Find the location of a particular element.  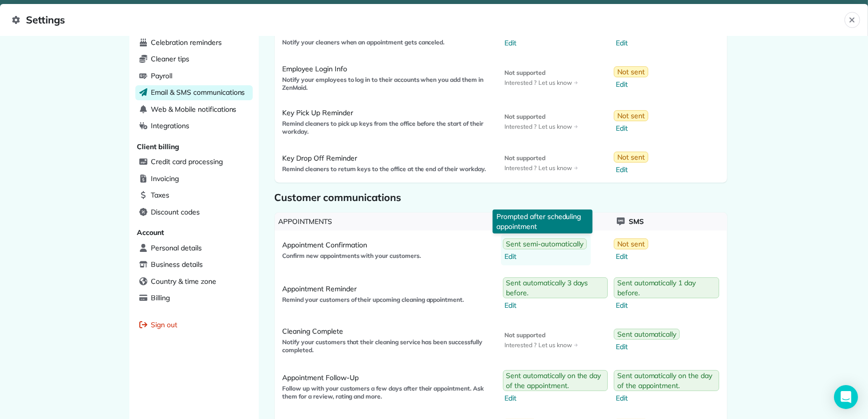

span: Account is located at coordinates (151, 232).